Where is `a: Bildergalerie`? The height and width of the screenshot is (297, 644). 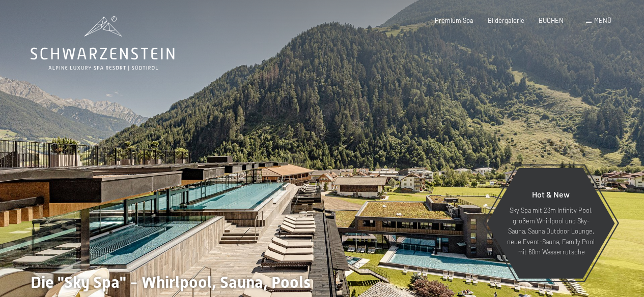
a: Bildergalerie is located at coordinates (506, 20).